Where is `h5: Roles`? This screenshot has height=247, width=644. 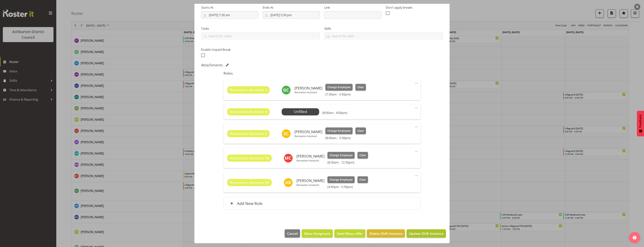
h5: Roles is located at coordinates (322, 73).